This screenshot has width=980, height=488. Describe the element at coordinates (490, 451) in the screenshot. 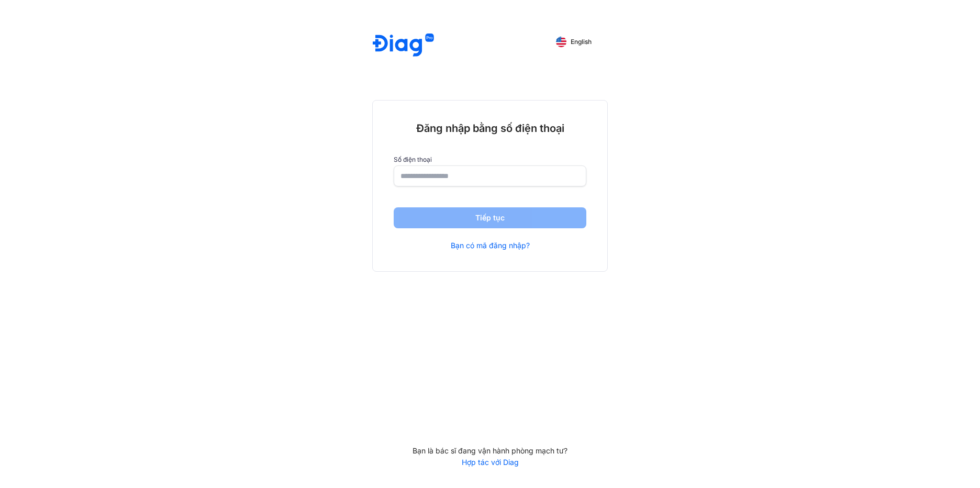

I see `div: Bạn là bác sĩ đang vận hành phòng mạch tư?` at that location.